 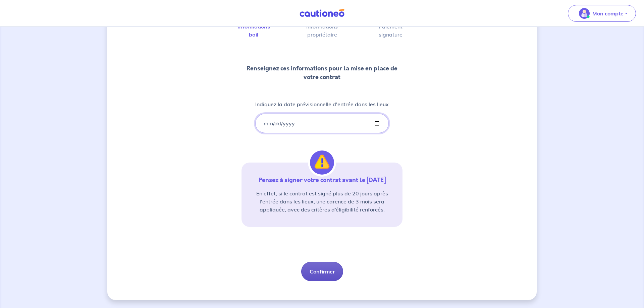 I want to click on img: Cautioneo, so click(x=322, y=13).